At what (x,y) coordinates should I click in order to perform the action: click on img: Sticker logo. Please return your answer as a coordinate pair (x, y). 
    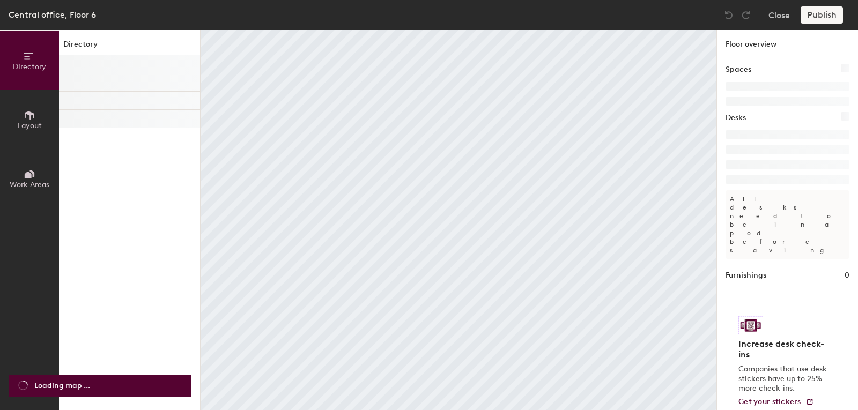
    Looking at the image, I should click on (751, 326).